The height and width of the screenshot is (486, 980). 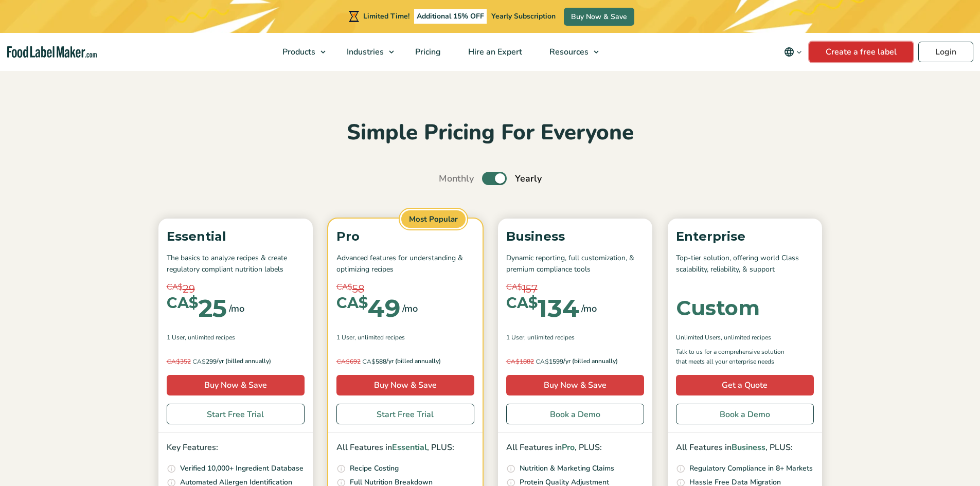 I want to click on div: 134, so click(x=542, y=308).